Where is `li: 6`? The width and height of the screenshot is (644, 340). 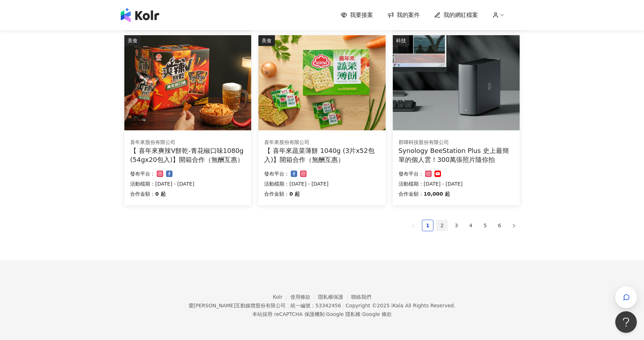 li: 6 is located at coordinates (499, 225).